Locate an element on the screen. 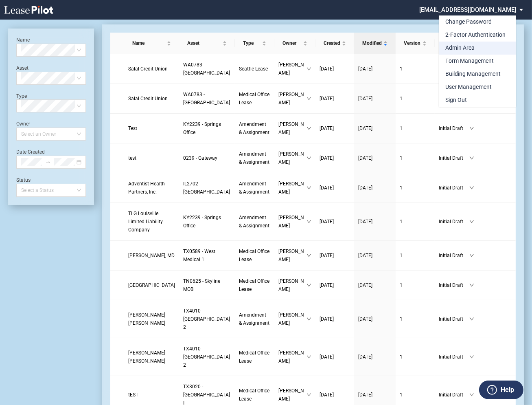 The height and width of the screenshot is (405, 532). button: Help is located at coordinates (501, 390).